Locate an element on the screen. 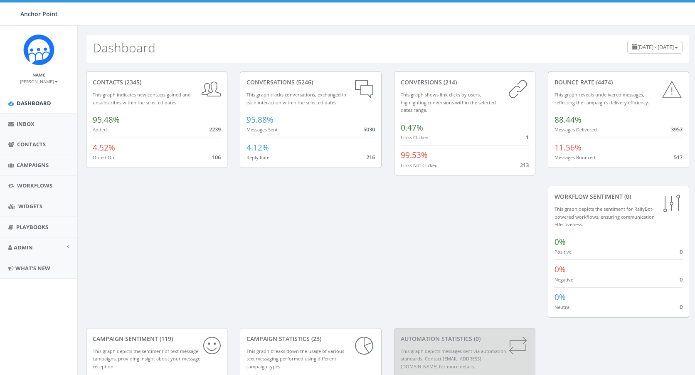 This screenshot has width=695, height=375. small: Neutral is located at coordinates (562, 307).